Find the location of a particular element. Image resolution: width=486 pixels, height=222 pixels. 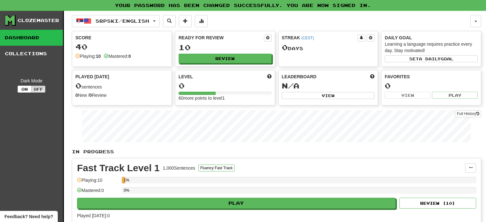

button: Review is located at coordinates (225, 59).